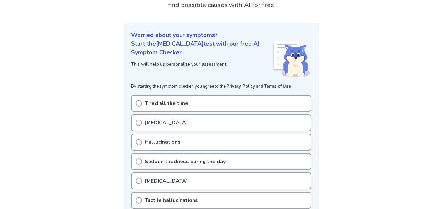 The height and width of the screenshot is (209, 442). I want to click on p: Tactile hallucinations, so click(171, 200).